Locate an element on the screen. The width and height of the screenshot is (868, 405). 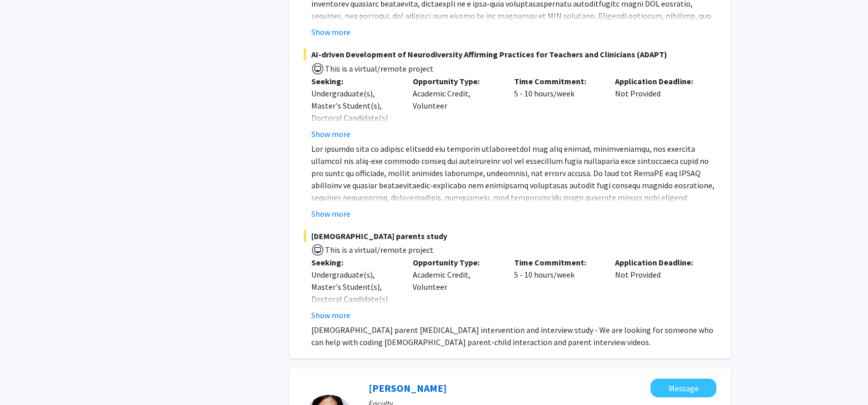
button: Message Chunyan Yang is located at coordinates (683, 388).